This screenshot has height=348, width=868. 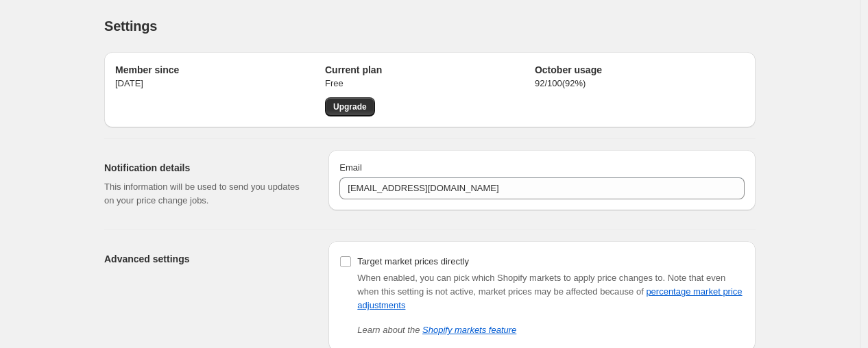 I want to click on span: Email, so click(x=351, y=168).